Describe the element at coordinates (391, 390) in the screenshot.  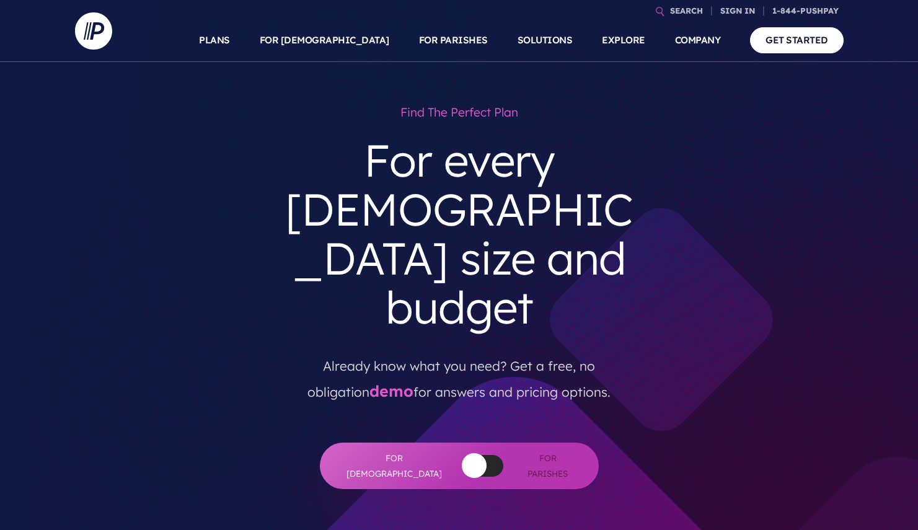
I see `a: demo` at that location.